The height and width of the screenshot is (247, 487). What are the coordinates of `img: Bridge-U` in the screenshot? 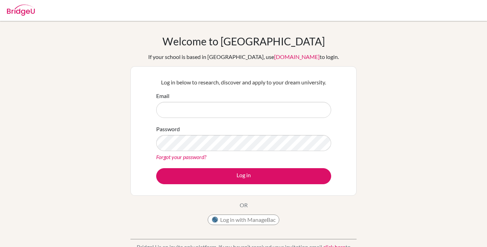 It's located at (21, 10).